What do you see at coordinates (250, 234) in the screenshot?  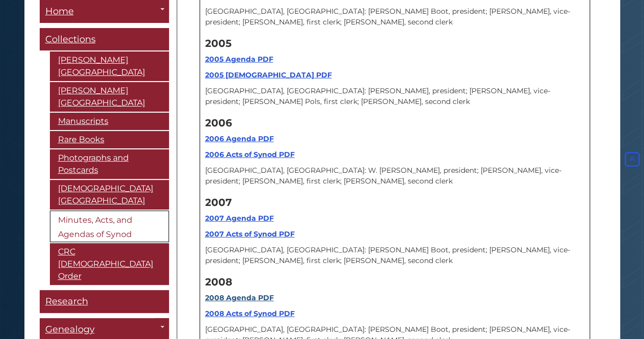 I see `a: 2007 Acts of Synod PDF` at bounding box center [250, 234].